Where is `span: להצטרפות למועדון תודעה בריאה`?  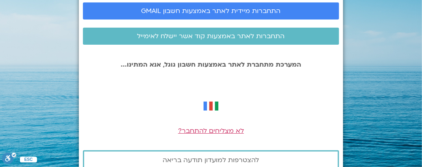 span: להצטרפות למועדון תודעה בריאה is located at coordinates (211, 160).